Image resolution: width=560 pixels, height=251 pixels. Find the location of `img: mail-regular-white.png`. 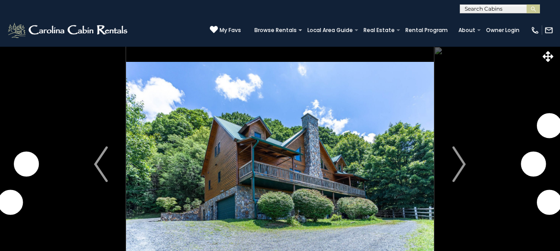

img: mail-regular-white.png is located at coordinates (548, 30).